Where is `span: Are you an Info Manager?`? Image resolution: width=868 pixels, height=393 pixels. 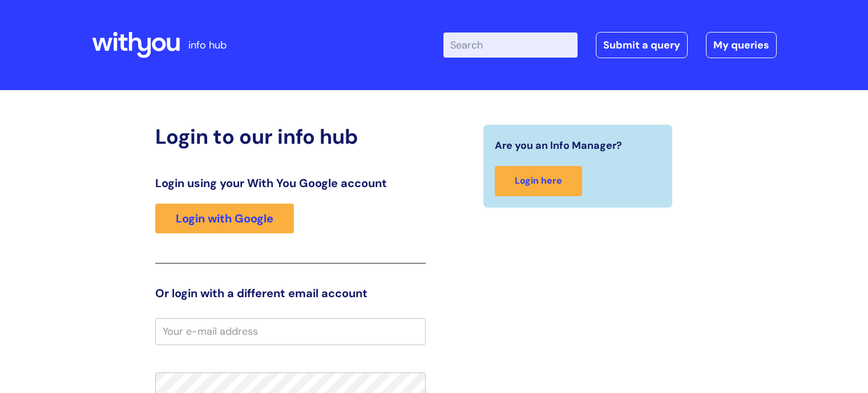
span: Are you an Info Manager? is located at coordinates (558, 146).